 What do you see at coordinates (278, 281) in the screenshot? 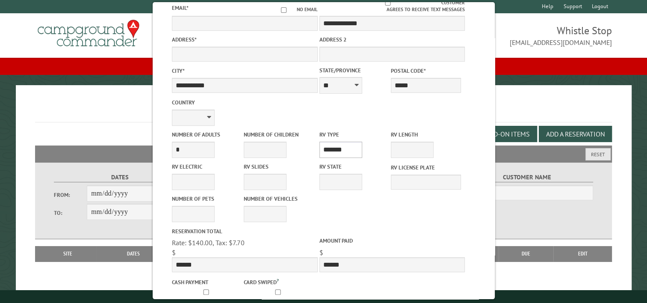
I see `label: Card swiped` at bounding box center [278, 281].